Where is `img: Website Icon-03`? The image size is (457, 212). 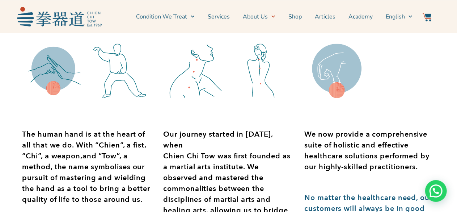
img: Website Icon-03 is located at coordinates (427, 17).